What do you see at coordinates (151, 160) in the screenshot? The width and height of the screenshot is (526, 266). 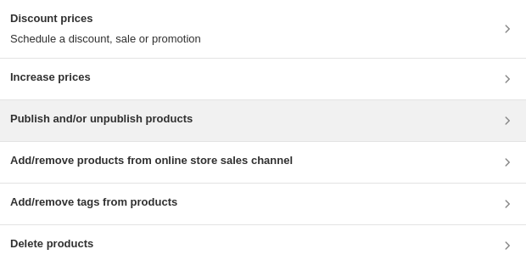 I see `h3: Add/remove products from online store sales channel` at bounding box center [151, 160].